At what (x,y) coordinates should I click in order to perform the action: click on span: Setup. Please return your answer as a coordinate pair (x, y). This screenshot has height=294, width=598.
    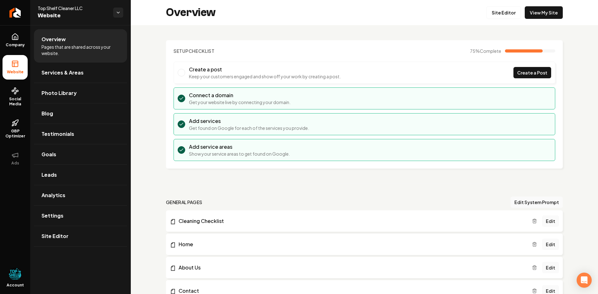
    Looking at the image, I should click on (181, 51).